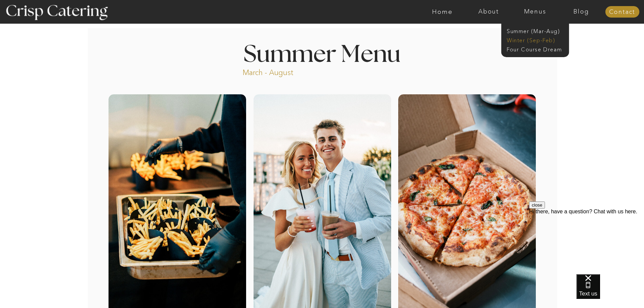 This screenshot has height=308, width=644. Describe the element at coordinates (535, 12) in the screenshot. I see `a: Menus` at that location.